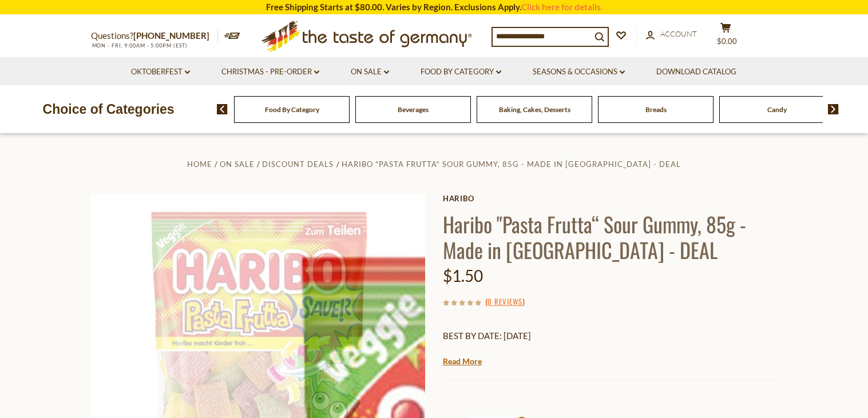 Image resolution: width=868 pixels, height=418 pixels. I want to click on a: Download Catalog, so click(697, 72).